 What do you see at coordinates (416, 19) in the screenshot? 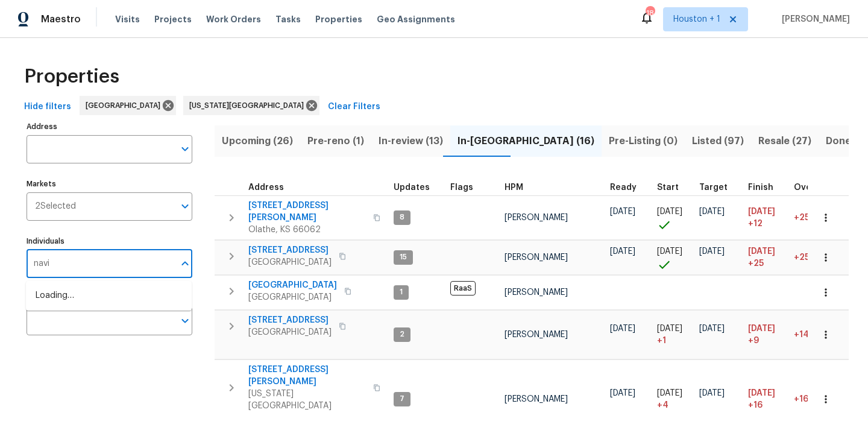
I see `span: Geo Assignments` at bounding box center [416, 19].